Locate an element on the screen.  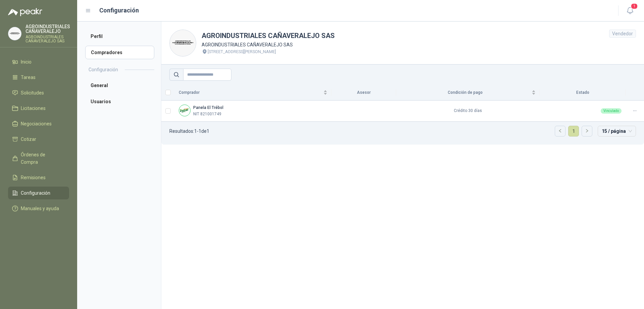
img: Logo peakr is located at coordinates (25, 12).